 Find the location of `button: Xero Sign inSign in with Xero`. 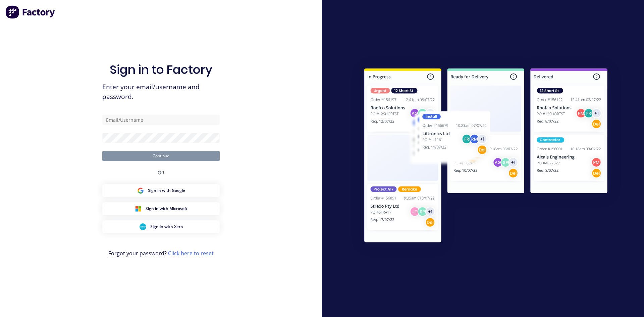

button: Xero Sign inSign in with Xero is located at coordinates (161, 227).